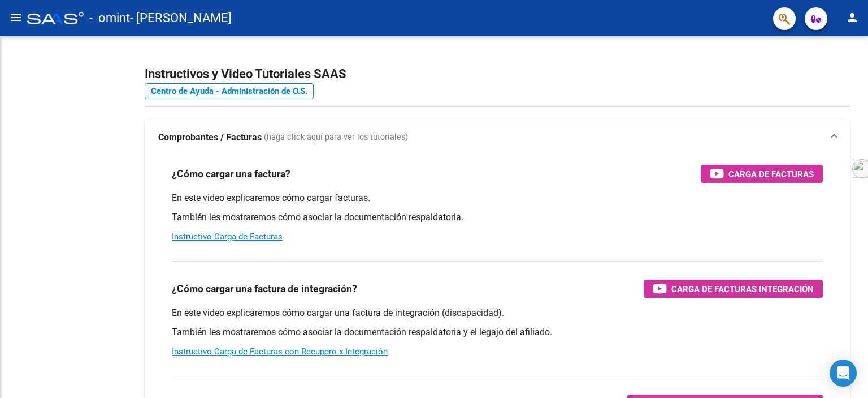  What do you see at coordinates (771, 174) in the screenshot?
I see `span: Carga de Facturas` at bounding box center [771, 174].